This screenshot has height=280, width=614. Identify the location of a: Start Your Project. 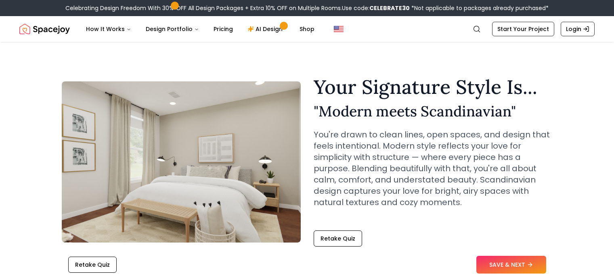
(523, 29).